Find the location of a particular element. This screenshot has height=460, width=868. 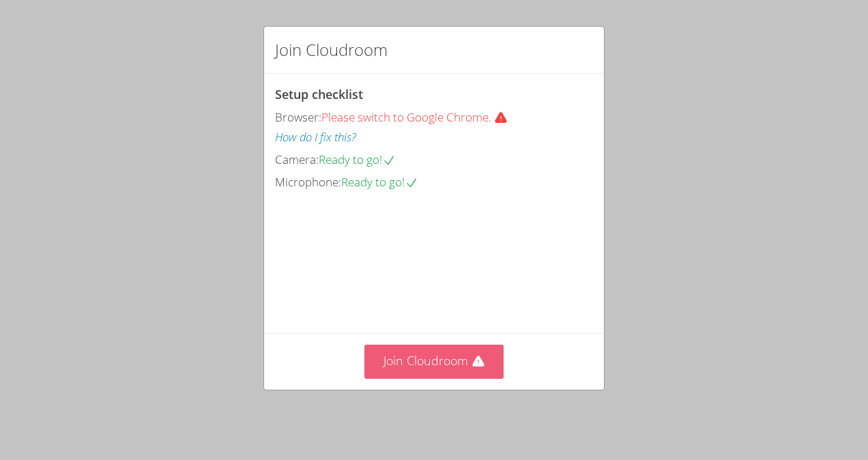

span: Please switch to Google Chrome. is located at coordinates (417, 117).